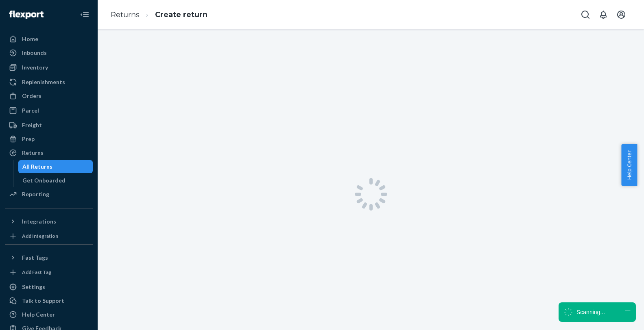 Image resolution: width=644 pixels, height=330 pixels. Describe the element at coordinates (181, 14) in the screenshot. I see `a: Create return` at that location.